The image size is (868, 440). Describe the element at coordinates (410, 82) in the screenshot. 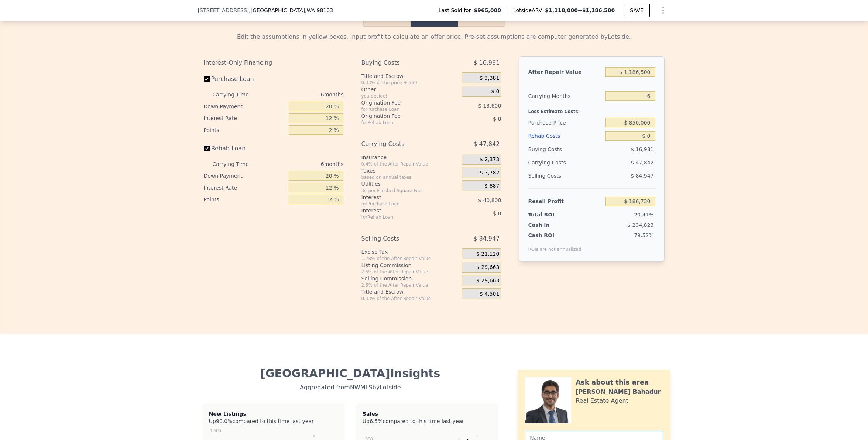

I see `div: 0.33% of the price + 550` at that location.